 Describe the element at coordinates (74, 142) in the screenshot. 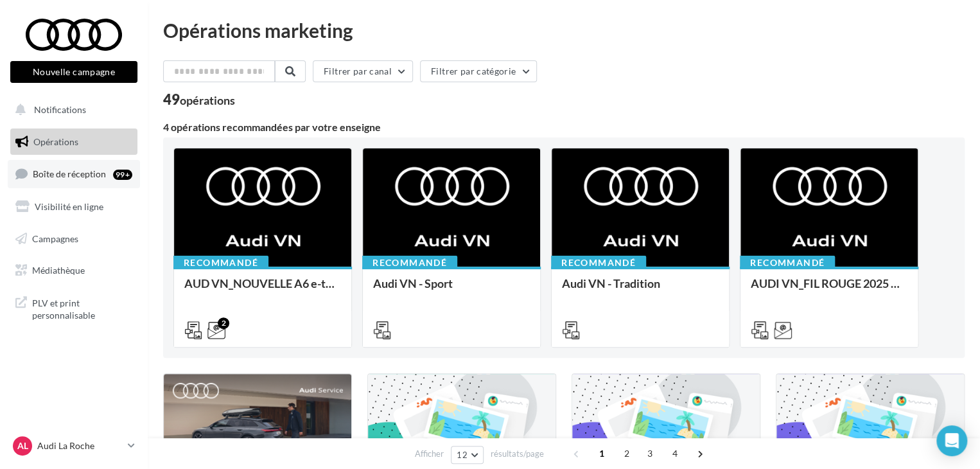

I see `a: Opérations` at that location.